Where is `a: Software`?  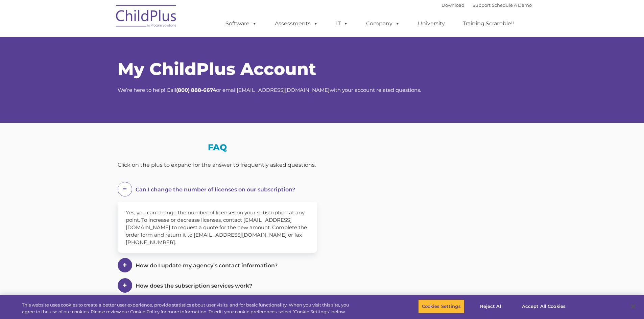
a: Software is located at coordinates (241, 24).